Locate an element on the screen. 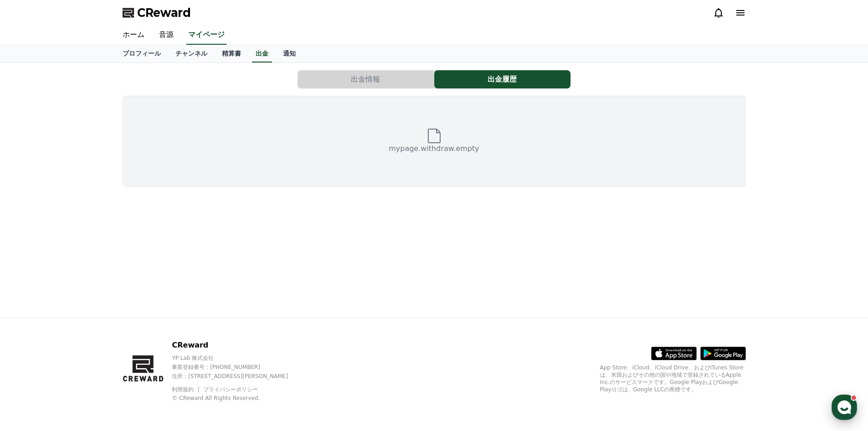 Image resolution: width=868 pixels, height=431 pixels. p: mypage.withdraw.empty is located at coordinates (434, 149).